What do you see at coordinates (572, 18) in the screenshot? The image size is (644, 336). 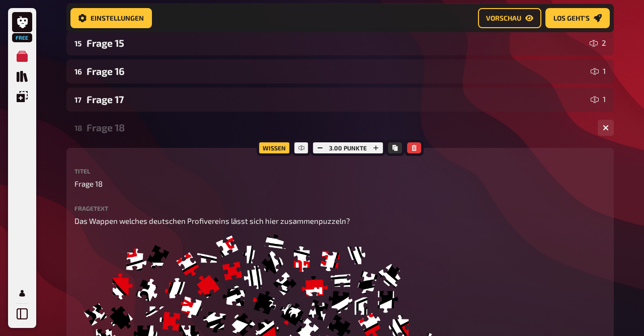 I see `span: Los geht's` at bounding box center [572, 18].